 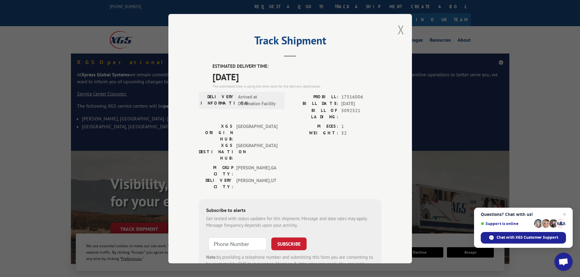 I want to click on label: DELIVERY CITY:, so click(x=216, y=184).